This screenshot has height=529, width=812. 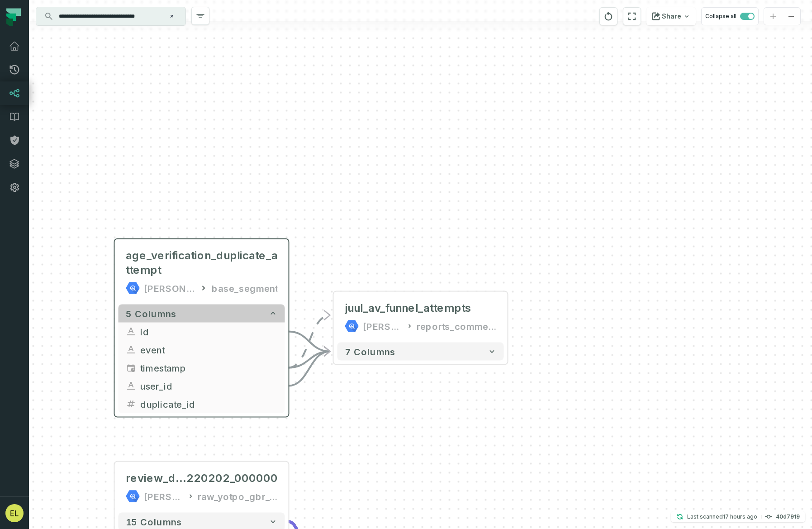 What do you see at coordinates (791, 16) in the screenshot?
I see `button: zoom out` at bounding box center [791, 16].